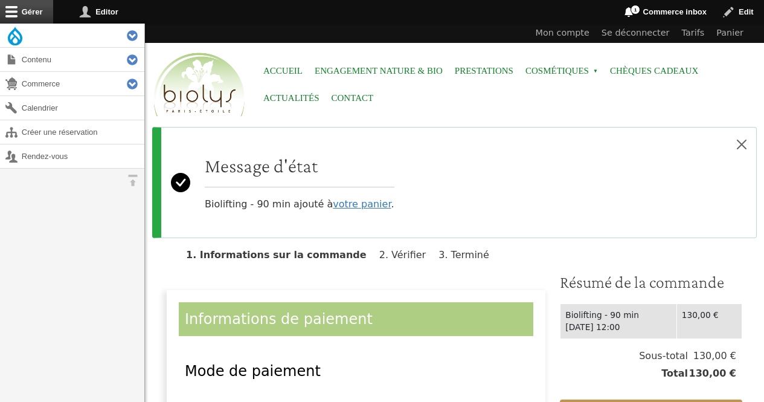 The height and width of the screenshot is (402, 764). I want to click on a: Actualités, so click(291, 98).